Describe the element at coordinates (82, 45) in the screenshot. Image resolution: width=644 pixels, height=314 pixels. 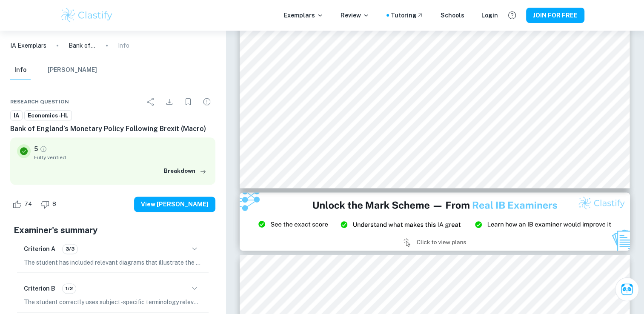
I see `p: Bank of England’s Monetary Policy Following Brexit (Macro)` at that location.